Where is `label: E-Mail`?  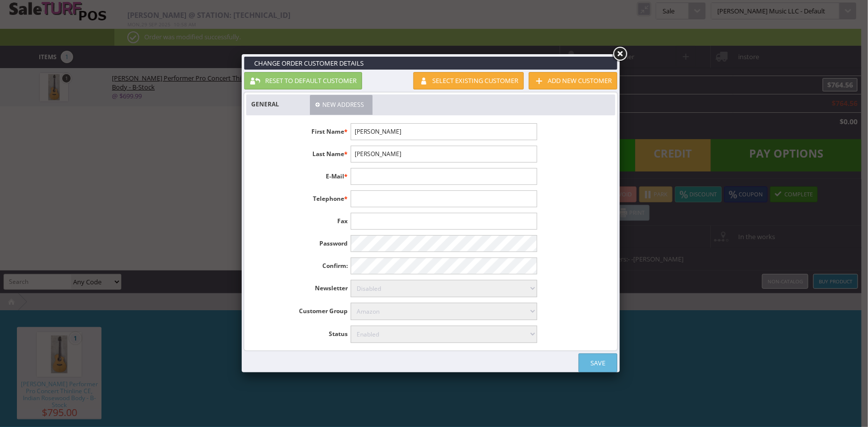
label: E-Mail is located at coordinates (300, 174).